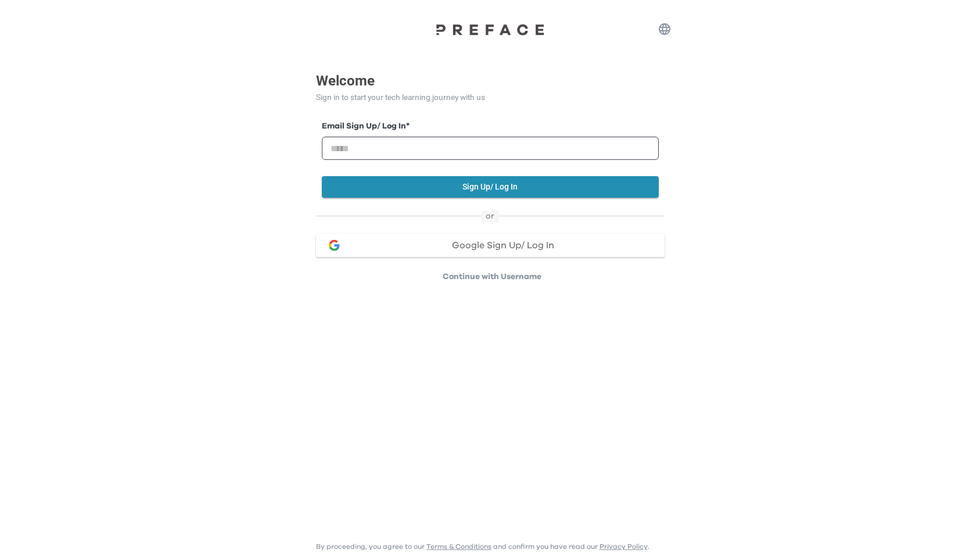  Describe the element at coordinates (490, 216) in the screenshot. I see `span: or` at that location.